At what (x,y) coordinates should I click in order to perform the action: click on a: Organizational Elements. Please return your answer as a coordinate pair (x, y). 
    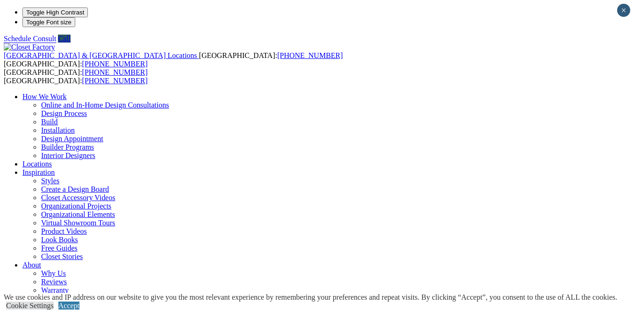
    Looking at the image, I should click on (78, 214).